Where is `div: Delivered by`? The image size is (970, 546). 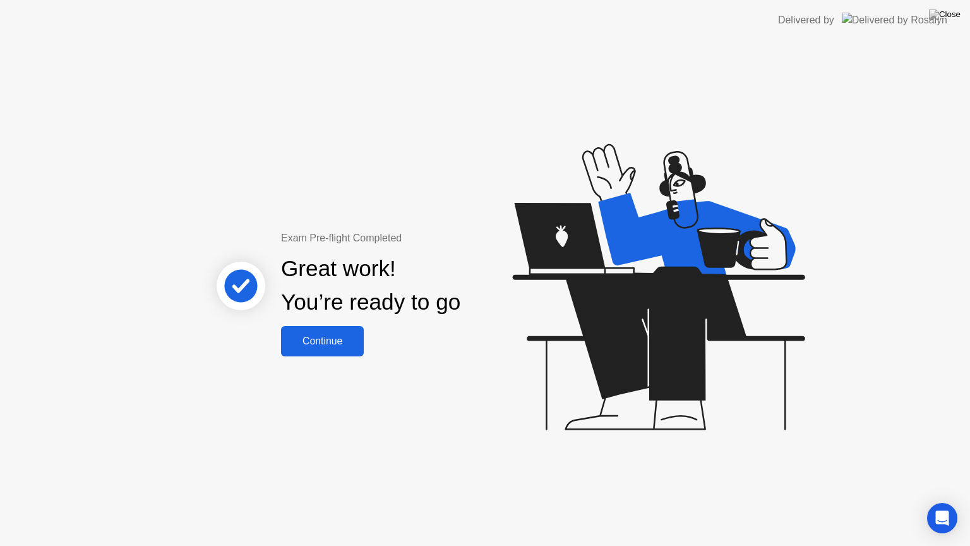
div: Delivered by is located at coordinates (806, 20).